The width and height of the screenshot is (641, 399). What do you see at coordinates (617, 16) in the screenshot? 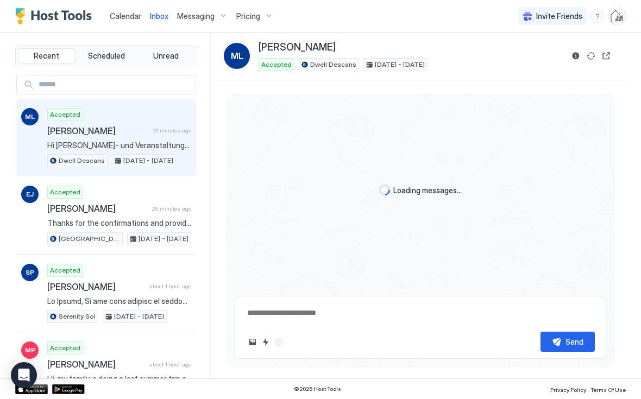
I see `div: User profile` at bounding box center [617, 16].